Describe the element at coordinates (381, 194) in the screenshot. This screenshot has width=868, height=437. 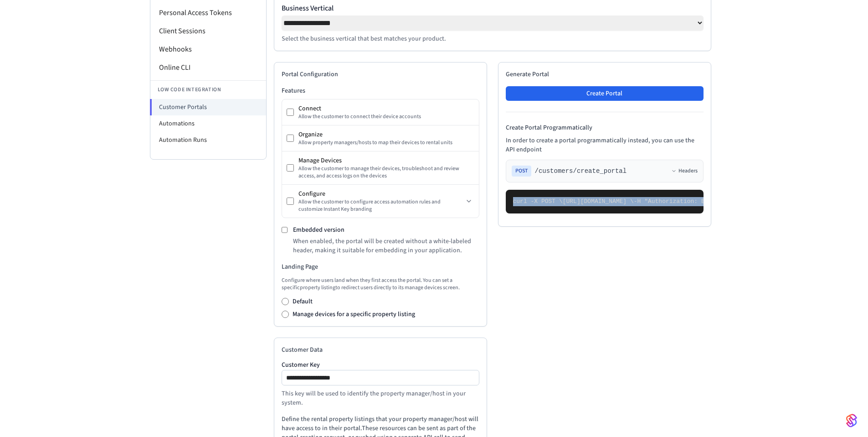
I see `div: Configure` at that location.